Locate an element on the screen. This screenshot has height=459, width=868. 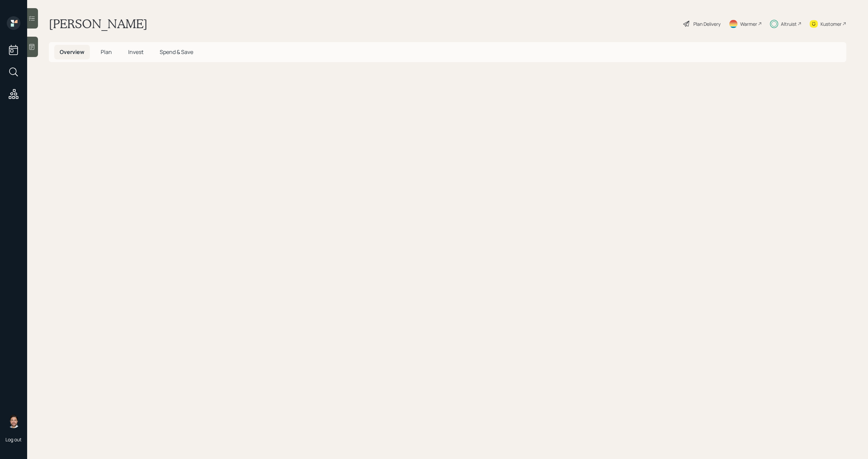
div: Kustomer is located at coordinates (831, 24).